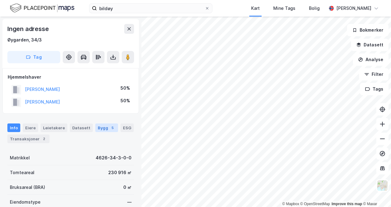 This screenshot has width=391, height=207. What do you see at coordinates (127, 128) in the screenshot?
I see `div: ESG` at bounding box center [127, 128].